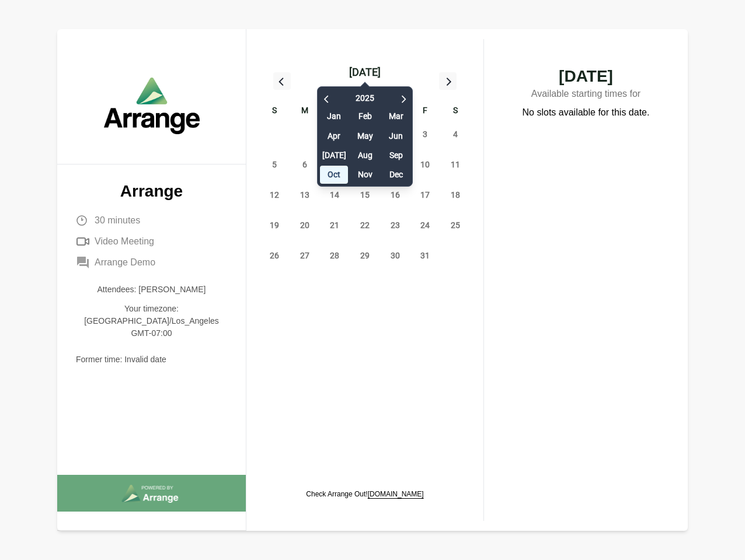 Image resolution: width=745 pixels, height=560 pixels. Describe the element at coordinates (334, 195) in the screenshot. I see `span: Tuesday, October 14, 2025` at that location.